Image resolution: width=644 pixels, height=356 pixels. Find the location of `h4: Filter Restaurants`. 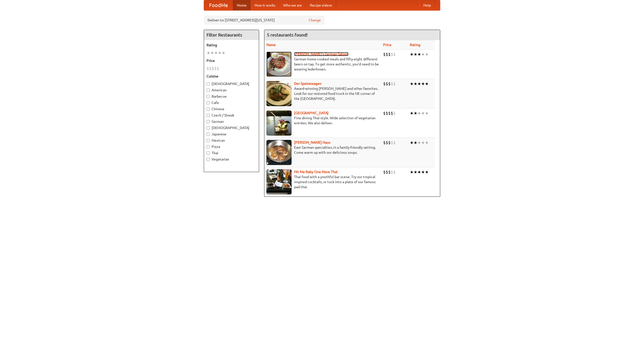

h4: Filter Restaurants is located at coordinates (232, 35).